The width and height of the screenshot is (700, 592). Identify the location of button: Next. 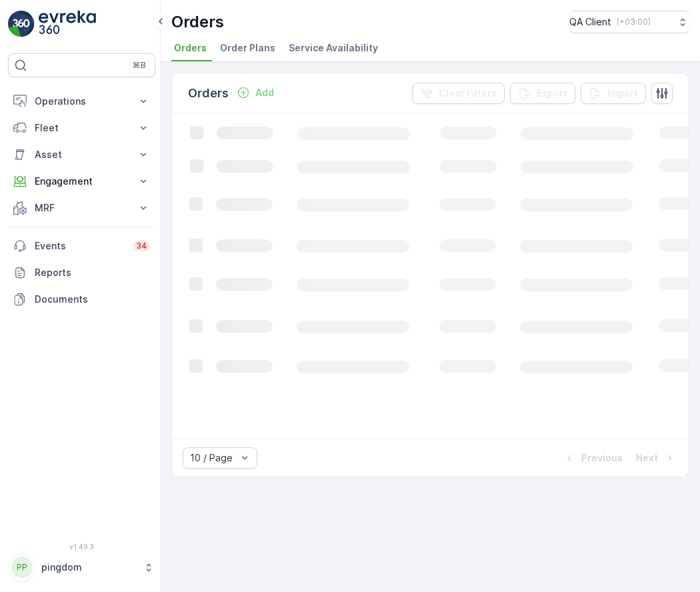
(657, 458).